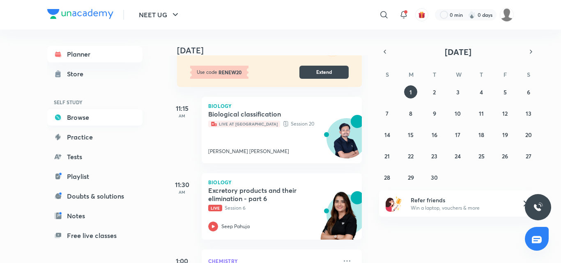 The width and height of the screenshot is (561, 263). I want to click on button: September 30, 2025, so click(434, 177).